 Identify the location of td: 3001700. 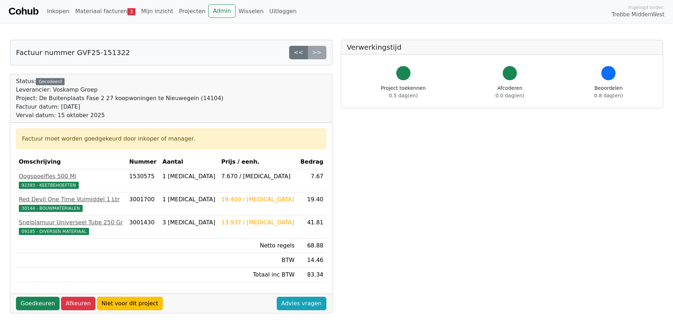
(143, 204).